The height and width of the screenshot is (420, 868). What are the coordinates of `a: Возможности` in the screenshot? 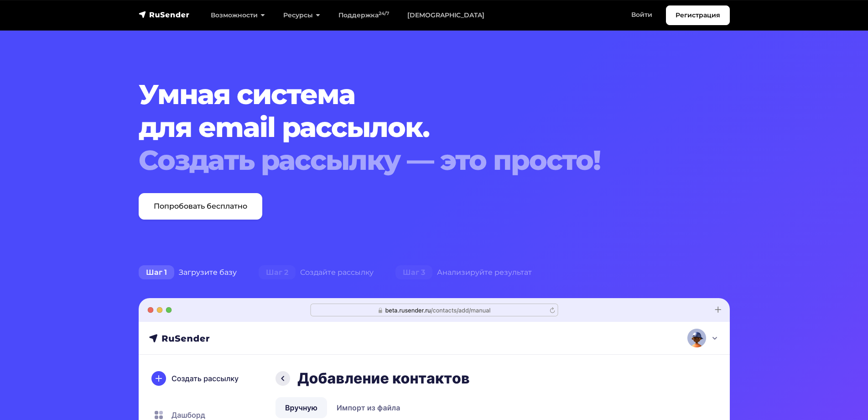 It's located at (238, 15).